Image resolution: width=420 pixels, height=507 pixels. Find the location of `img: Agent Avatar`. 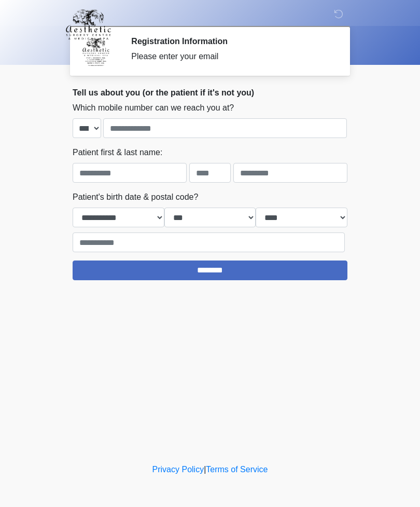

img: Agent Avatar is located at coordinates (96, 52).